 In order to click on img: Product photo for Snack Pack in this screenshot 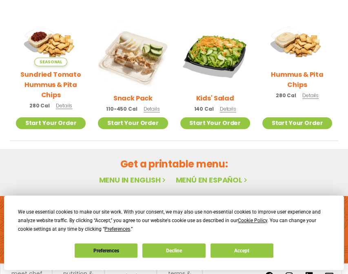, I will do `click(133, 54)`.